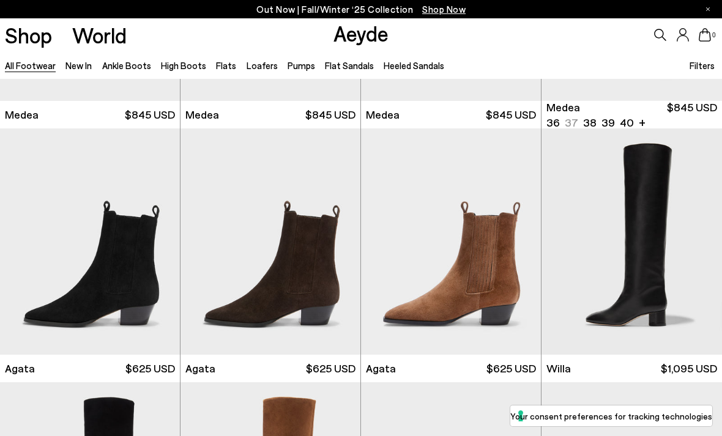  Describe the element at coordinates (127, 65) in the screenshot. I see `a: Ankle Boots` at that location.